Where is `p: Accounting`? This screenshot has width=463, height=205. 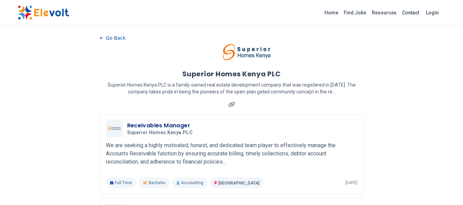 p: Accounting is located at coordinates (190, 183).